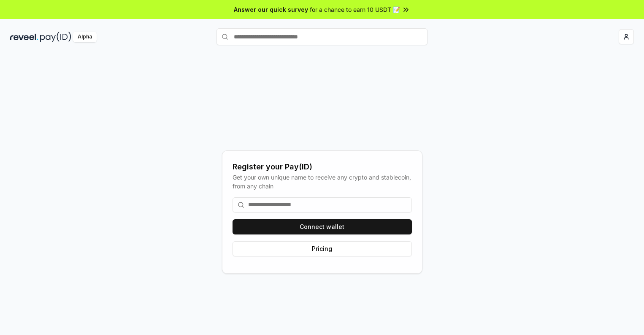 The width and height of the screenshot is (644, 335). I want to click on img: reveel_dark, so click(24, 37).